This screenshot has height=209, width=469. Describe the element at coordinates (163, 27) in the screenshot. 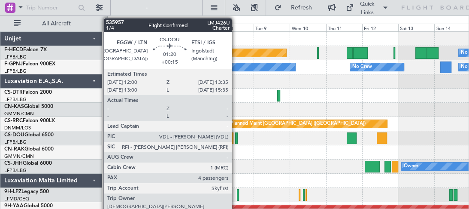

I see `div: Sat 6` at that location.